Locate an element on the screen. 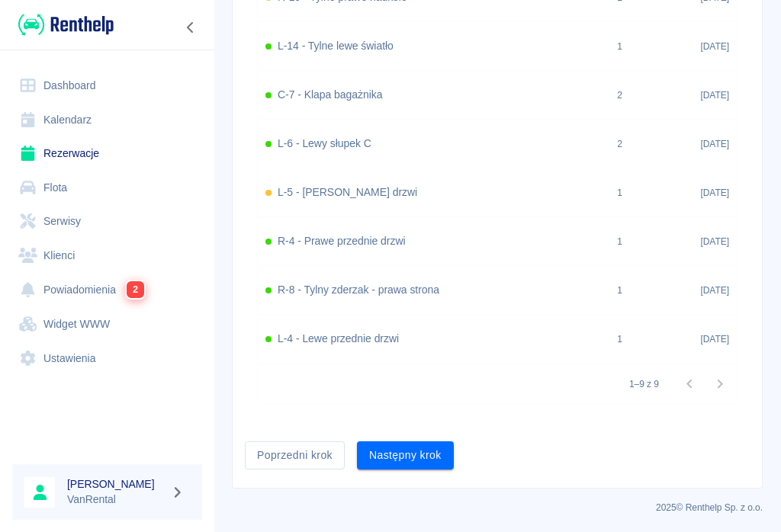 The height and width of the screenshot is (532, 781). h6: R-4 - Prawe przednie drzwi is located at coordinates (342, 241).